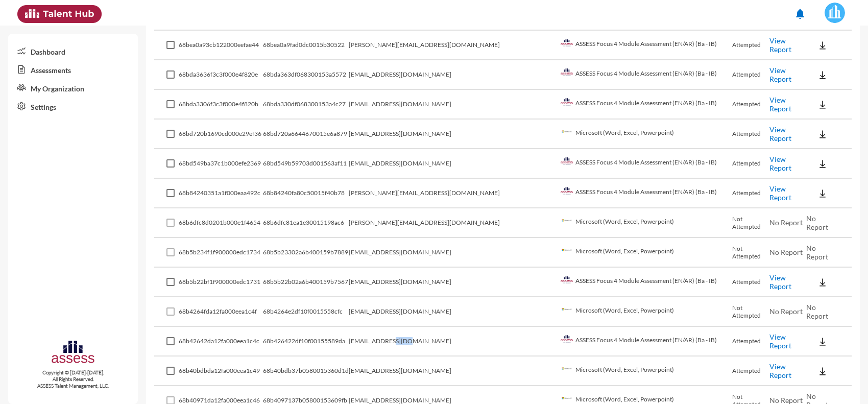 This screenshot has height=404, width=868. What do you see at coordinates (73, 353) in the screenshot?
I see `img: assesscompany-logo.png` at bounding box center [73, 353].